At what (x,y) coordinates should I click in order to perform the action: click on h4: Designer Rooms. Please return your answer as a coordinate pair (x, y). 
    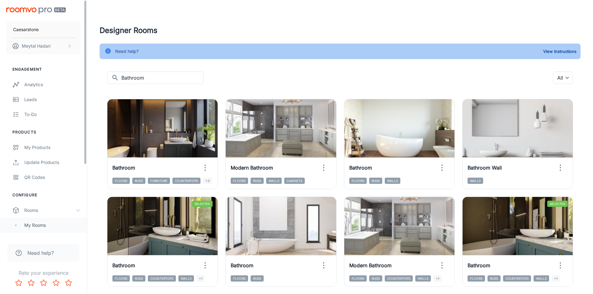
    Looking at the image, I should click on (340, 30).